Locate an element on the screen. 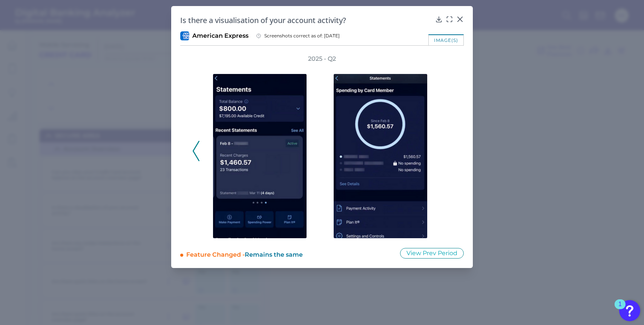  button: View Prev Period is located at coordinates (431, 253).